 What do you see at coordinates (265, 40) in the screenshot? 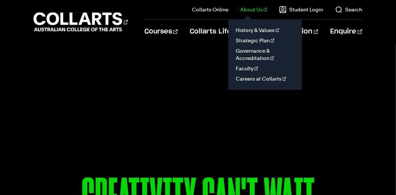
I see `a: Strategic Plan` at bounding box center [265, 40].